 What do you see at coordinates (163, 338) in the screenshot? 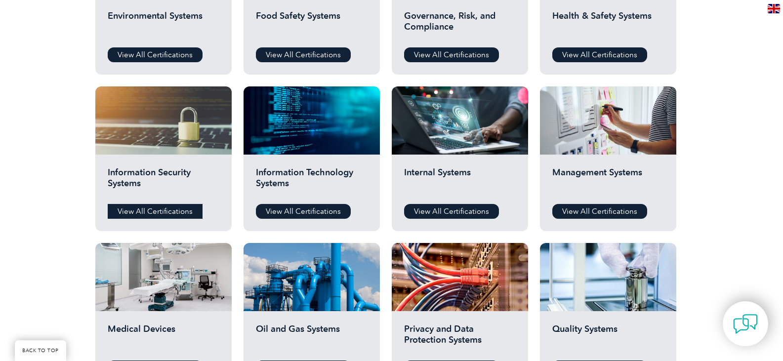
I see `h2: Medical Devices` at bounding box center [163, 338].